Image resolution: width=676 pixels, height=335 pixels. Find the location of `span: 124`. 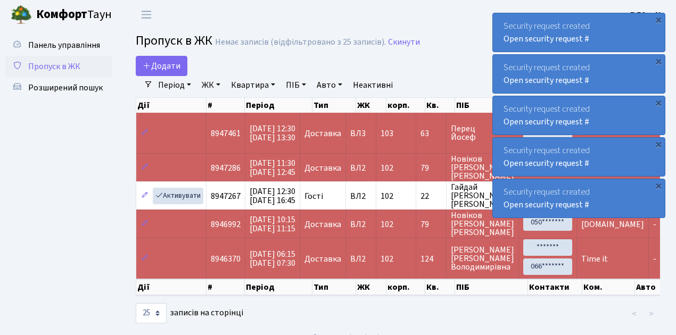

span: 124 is located at coordinates (431, 259).